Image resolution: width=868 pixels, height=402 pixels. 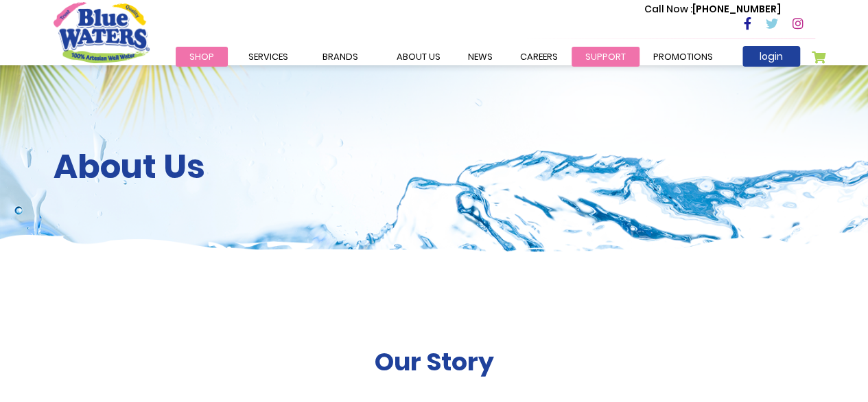 I want to click on span: Brands, so click(x=340, y=56).